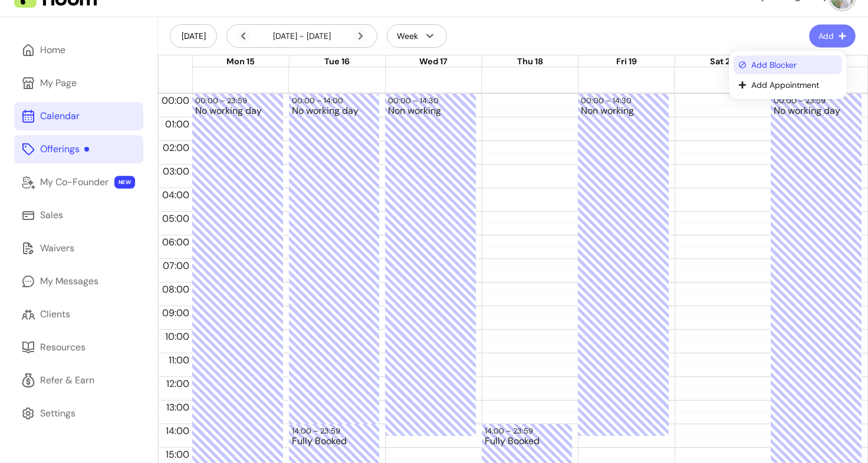 This screenshot has width=868, height=463. What do you see at coordinates (52, 50) in the screenshot?
I see `div: Home` at bounding box center [52, 50].